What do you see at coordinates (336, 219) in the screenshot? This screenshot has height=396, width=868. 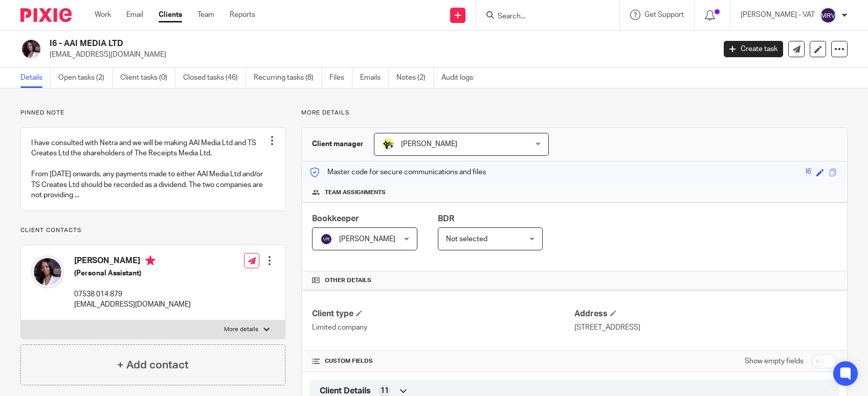 I see `span: Bookkeeper` at bounding box center [336, 219].